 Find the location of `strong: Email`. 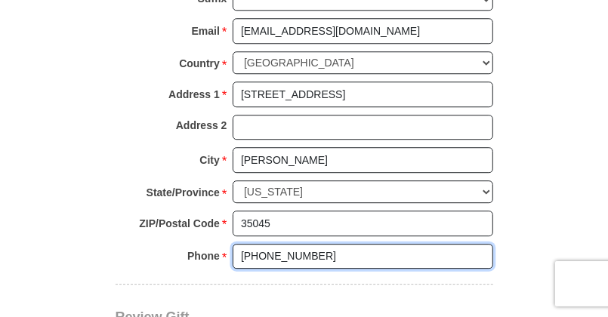

strong: Email is located at coordinates (205, 31).